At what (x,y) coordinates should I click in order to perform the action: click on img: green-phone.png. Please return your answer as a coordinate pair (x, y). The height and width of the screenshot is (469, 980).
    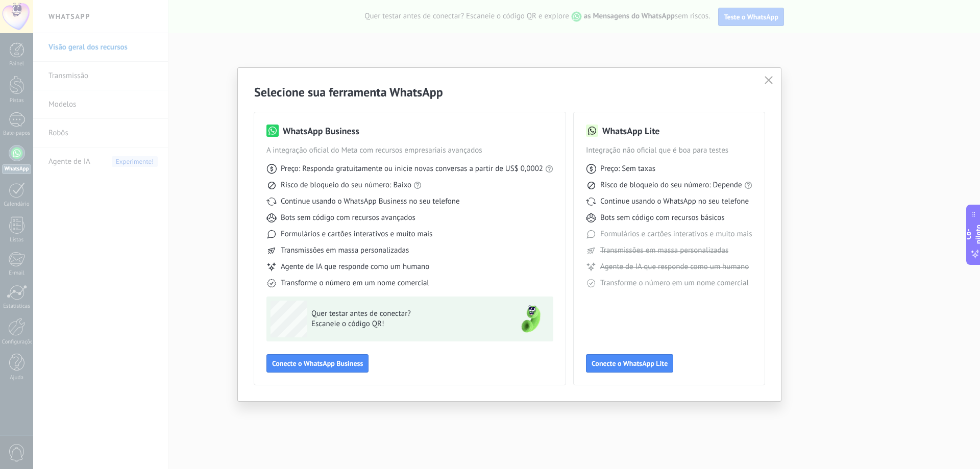
    Looking at the image, I should click on (531, 319).